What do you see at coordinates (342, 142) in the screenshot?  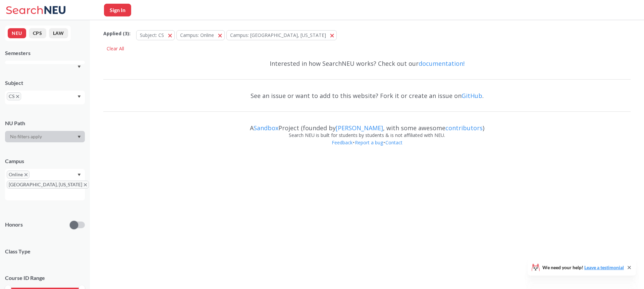 I see `a: Feedback` at bounding box center [342, 142].